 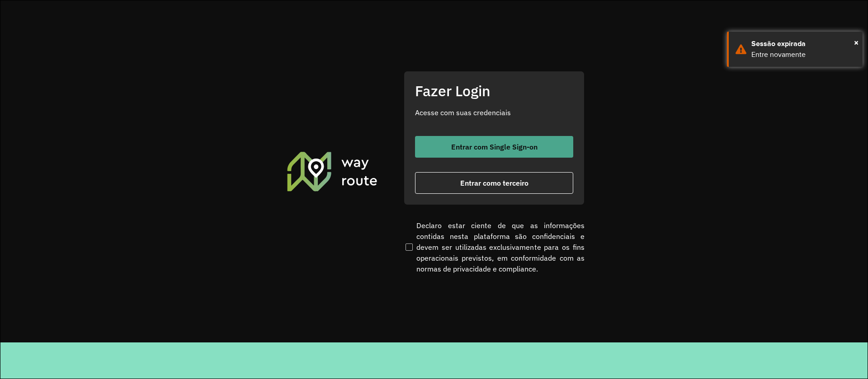 I want to click on h2: Fazer Login, so click(x=494, y=91).